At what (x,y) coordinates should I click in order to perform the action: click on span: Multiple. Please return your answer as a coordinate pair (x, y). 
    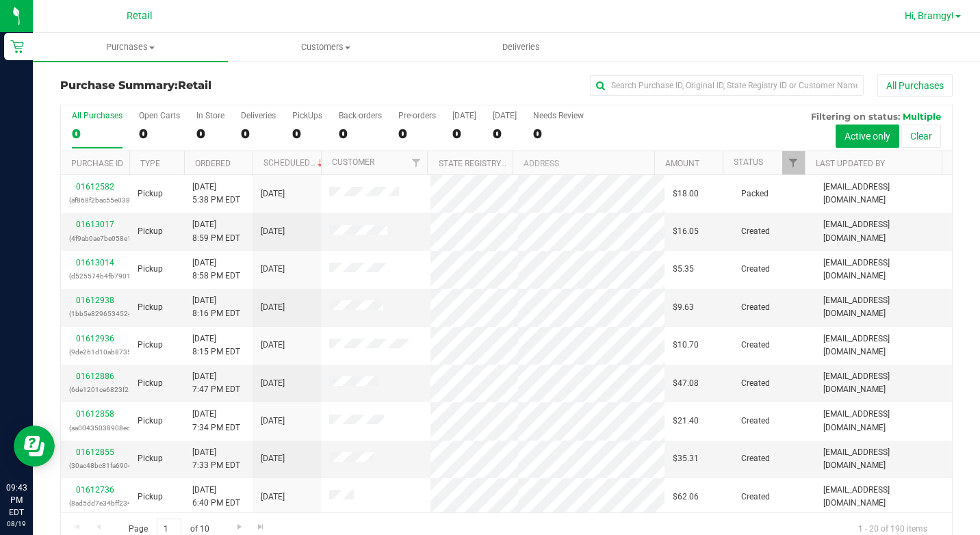
    Looking at the image, I should click on (921, 117).